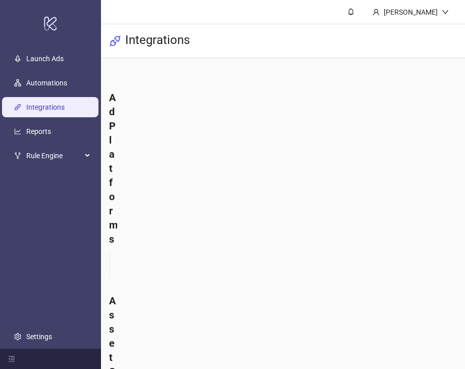 The height and width of the screenshot is (369, 465). I want to click on h3: Integrations, so click(158, 41).